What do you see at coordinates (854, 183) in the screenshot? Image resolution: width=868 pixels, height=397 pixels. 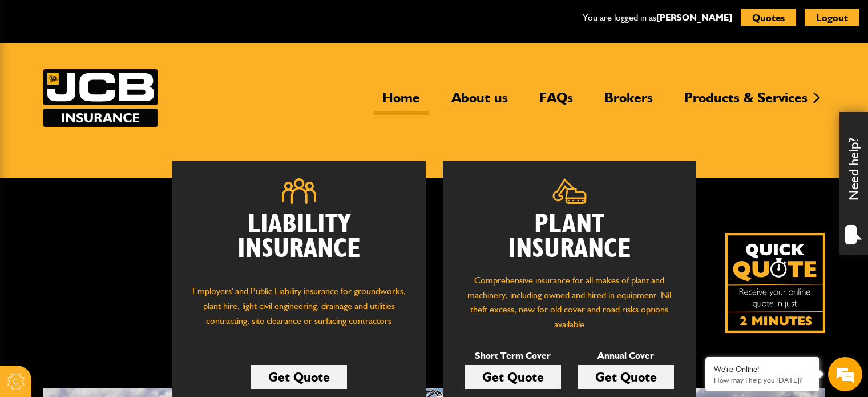 I see `div: Need help?` at bounding box center [854, 183].